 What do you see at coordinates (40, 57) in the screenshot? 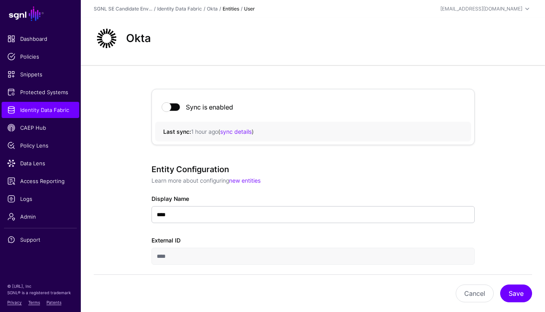
I see `a: Policies` at bounding box center [40, 57].